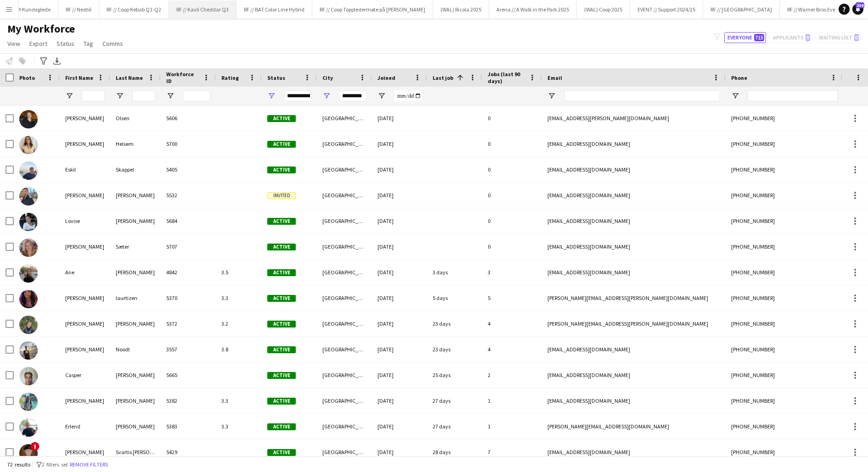 The width and height of the screenshot is (868, 472). Describe the element at coordinates (858, 9) in the screenshot. I see `a: 230` at that location.